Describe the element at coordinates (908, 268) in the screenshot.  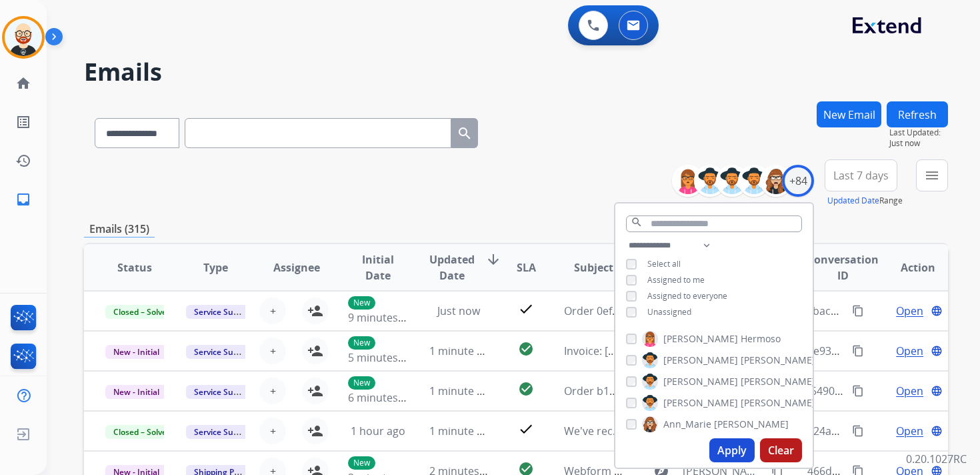
I see `th: Action` at that location.